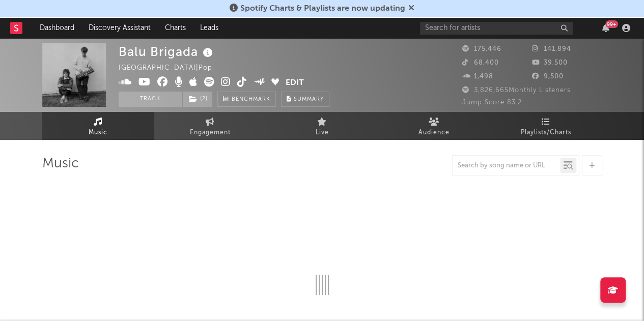  I want to click on span: Audience, so click(434, 133).